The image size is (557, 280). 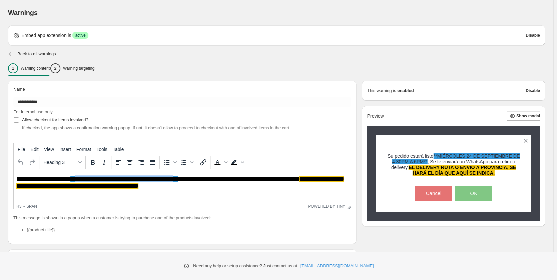 I want to click on body: Rich Text Area. Press ALT-0 for help., so click(x=169, y=14).